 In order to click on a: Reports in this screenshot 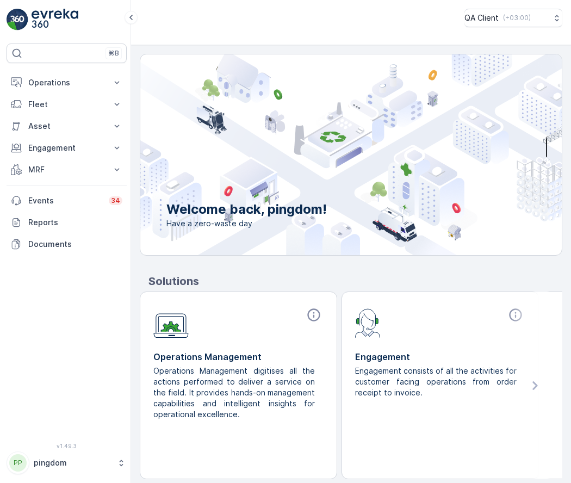, I will do `click(66, 222)`.